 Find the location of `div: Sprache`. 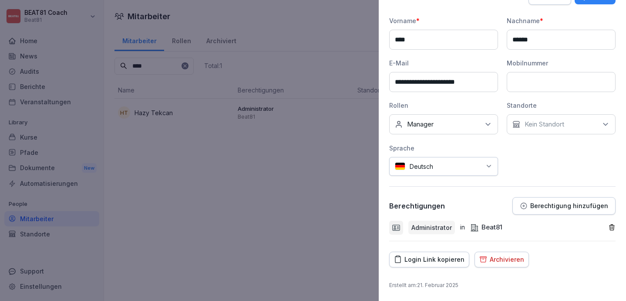

div: Sprache is located at coordinates (444, 148).